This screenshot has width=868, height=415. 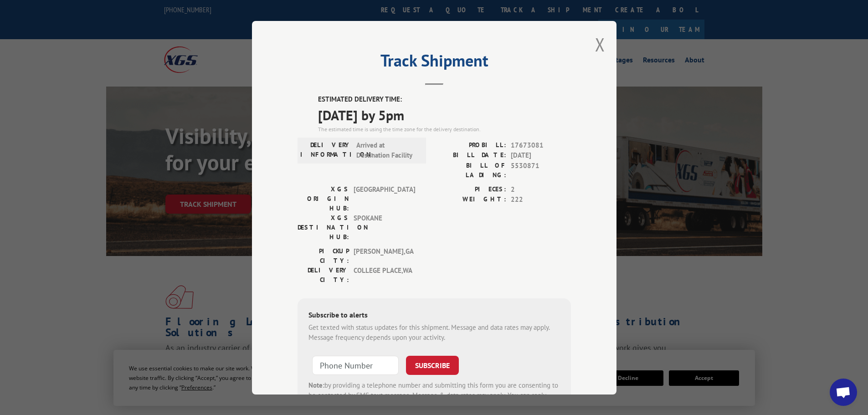 What do you see at coordinates (384, 275) in the screenshot?
I see `span: COLLEGE PLACE , WA` at bounding box center [384, 275].